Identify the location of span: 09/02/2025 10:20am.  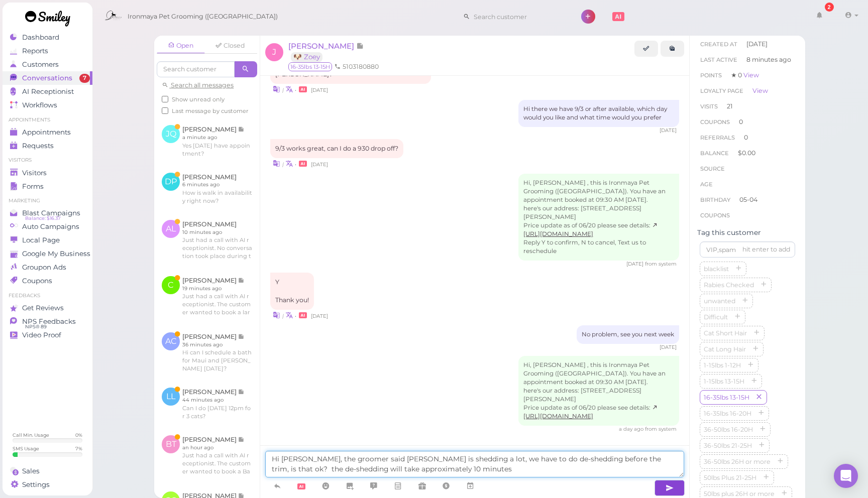
(632, 429).